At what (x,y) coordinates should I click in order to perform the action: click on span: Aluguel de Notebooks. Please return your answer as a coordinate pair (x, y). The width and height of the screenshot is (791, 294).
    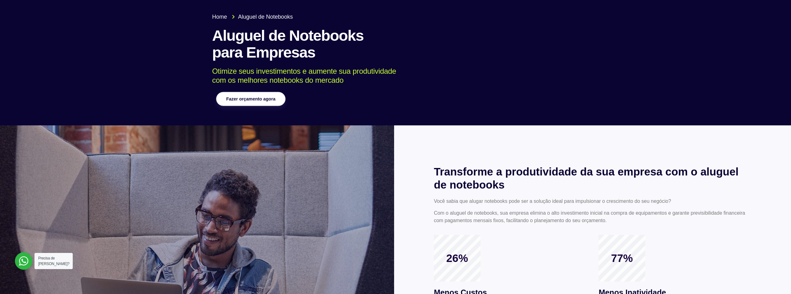
    Looking at the image, I should click on (265, 17).